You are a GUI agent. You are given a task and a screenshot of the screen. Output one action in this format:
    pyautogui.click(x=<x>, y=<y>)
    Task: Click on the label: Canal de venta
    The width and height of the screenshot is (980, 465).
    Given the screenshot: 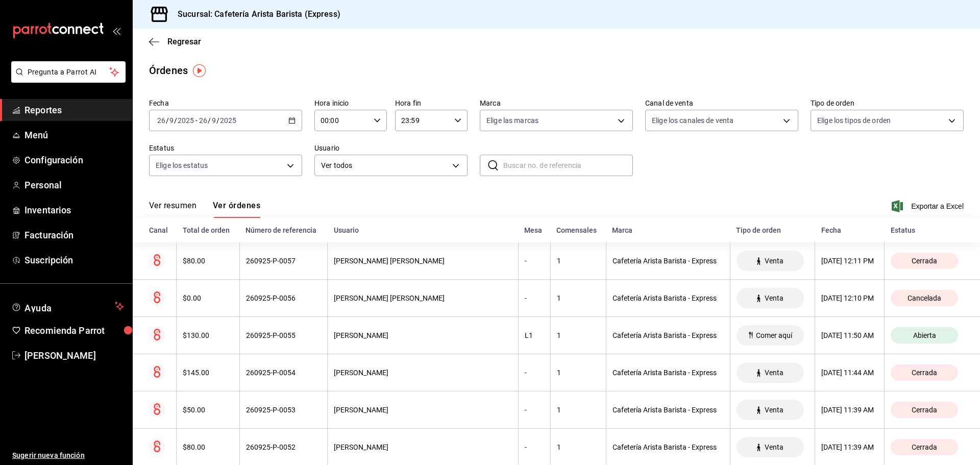 What is the action you would take?
    pyautogui.click(x=722, y=103)
    